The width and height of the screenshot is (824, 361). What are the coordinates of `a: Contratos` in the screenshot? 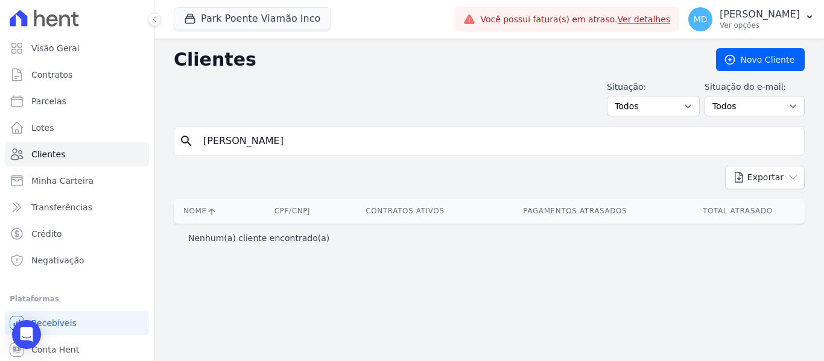 It's located at (77, 75).